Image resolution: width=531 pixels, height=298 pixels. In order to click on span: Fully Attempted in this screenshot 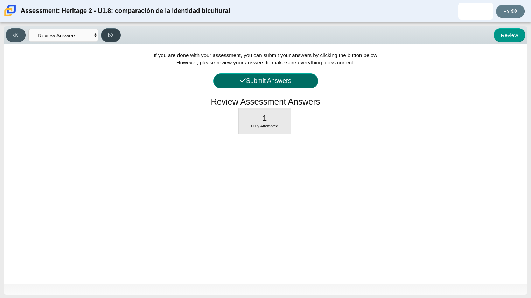, I will do `click(265, 126)`.